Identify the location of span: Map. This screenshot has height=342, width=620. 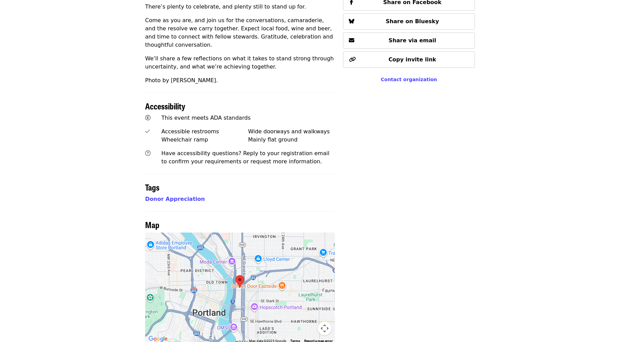
(152, 224).